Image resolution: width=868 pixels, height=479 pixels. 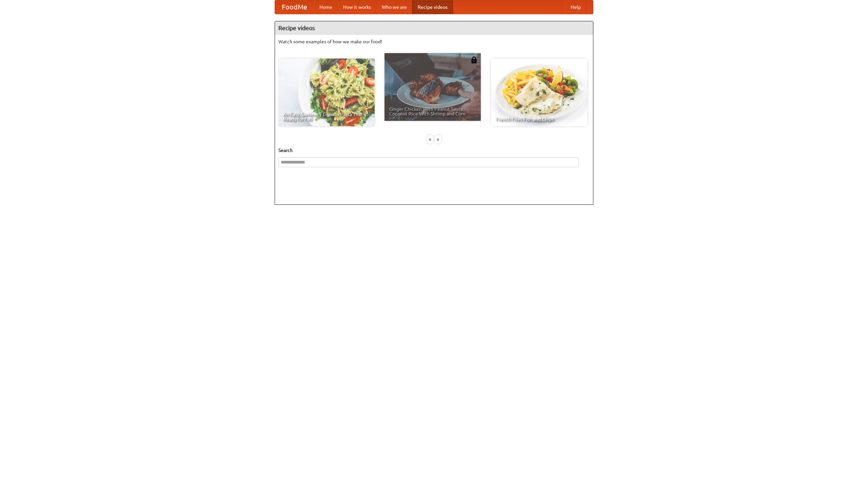 What do you see at coordinates (394, 7) in the screenshot?
I see `a: Who we are` at bounding box center [394, 7].